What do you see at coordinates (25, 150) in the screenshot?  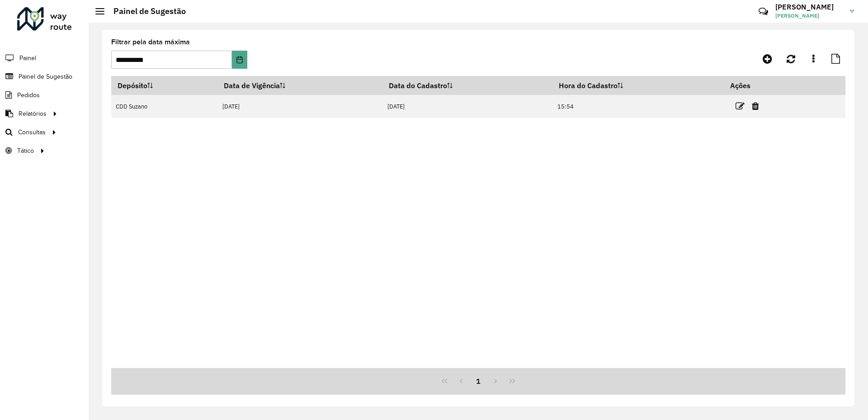 I see `span: Tático` at bounding box center [25, 150].